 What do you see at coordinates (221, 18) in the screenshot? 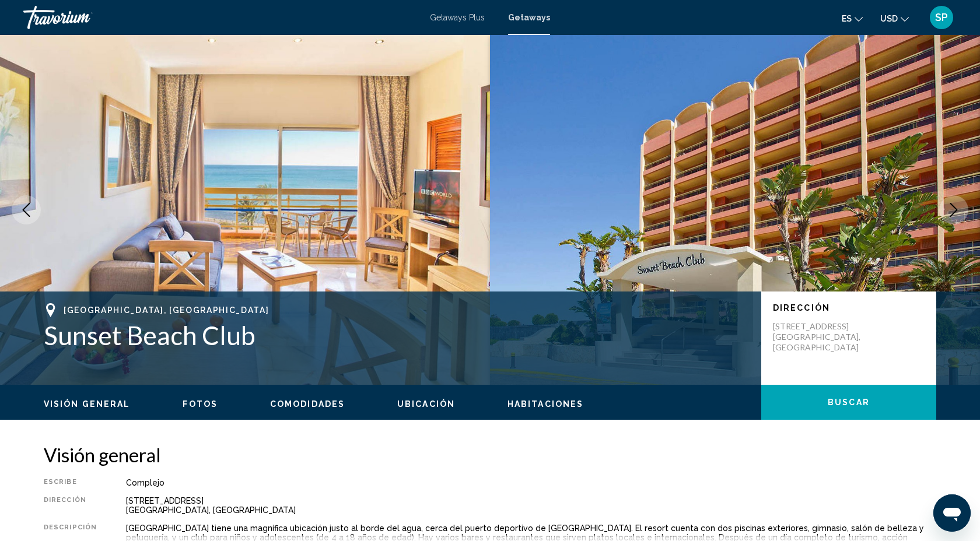
I see `a: Travorium` at bounding box center [221, 18].